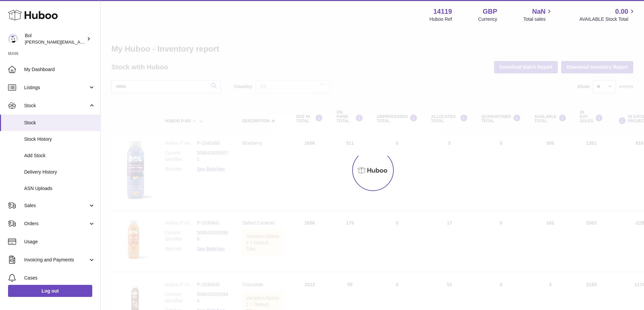  I want to click on strong: 14119, so click(443, 11).